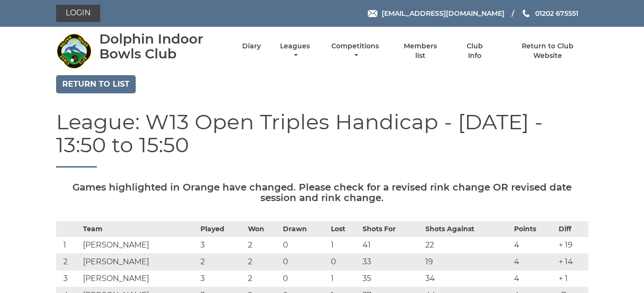  Describe the element at coordinates (392, 279) in the screenshot. I see `td: 35` at that location.